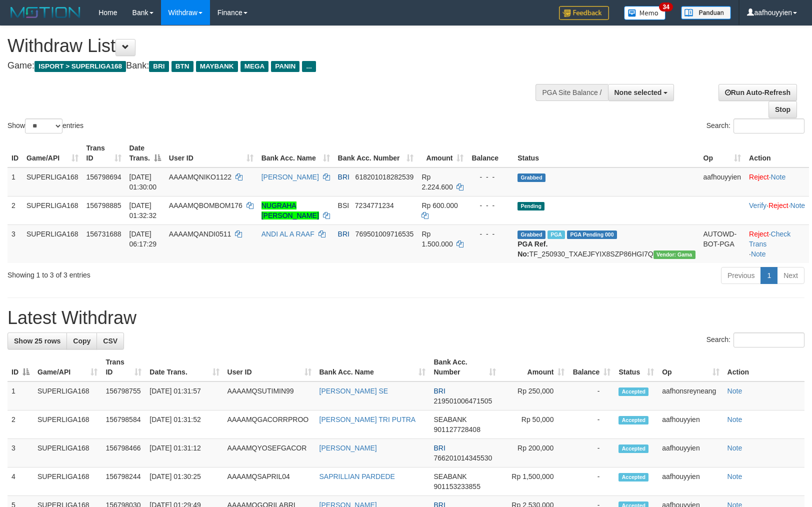 This screenshot has width=812, height=507. I want to click on th: Date Trans.: activate to sort column descending, so click(145, 153).